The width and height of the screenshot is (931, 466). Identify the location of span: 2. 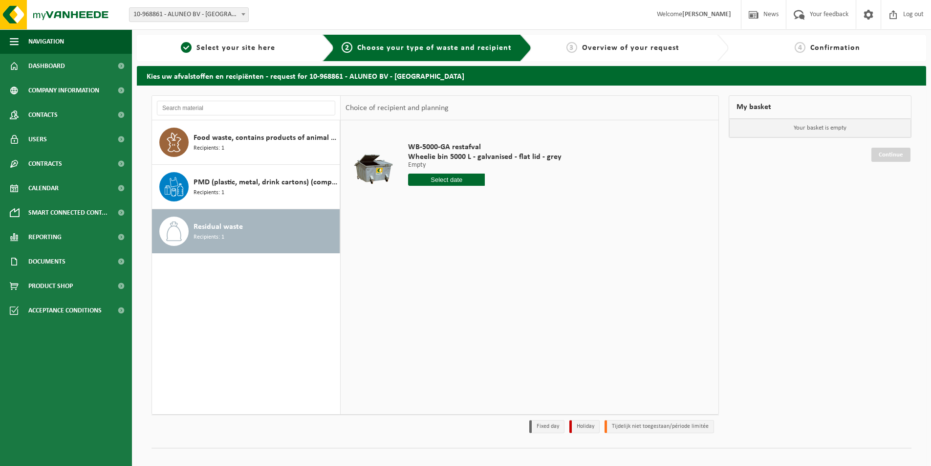
(347, 47).